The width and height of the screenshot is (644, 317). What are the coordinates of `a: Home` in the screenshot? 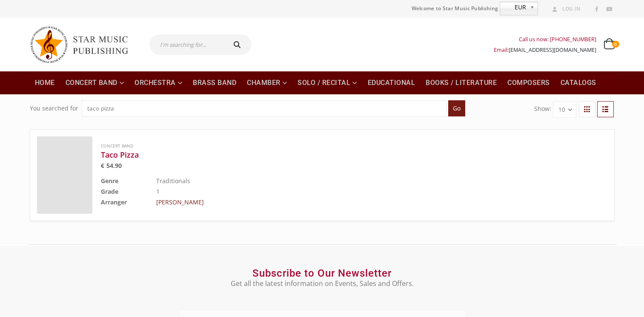 It's located at (44, 83).